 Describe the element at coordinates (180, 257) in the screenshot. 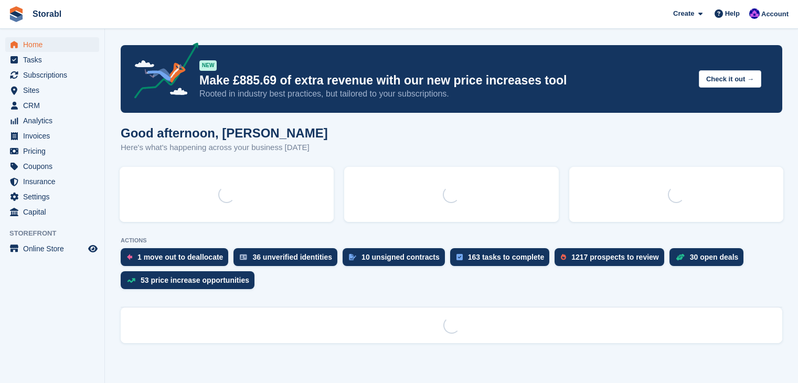

I see `div: 1 move out to deallocate` at that location.